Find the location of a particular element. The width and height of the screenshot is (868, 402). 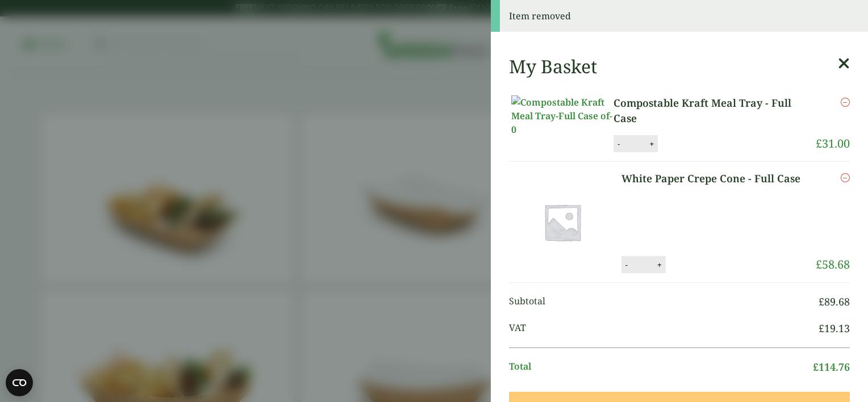

a: White Paper Crepe Cone - Full Case is located at coordinates (714, 179).